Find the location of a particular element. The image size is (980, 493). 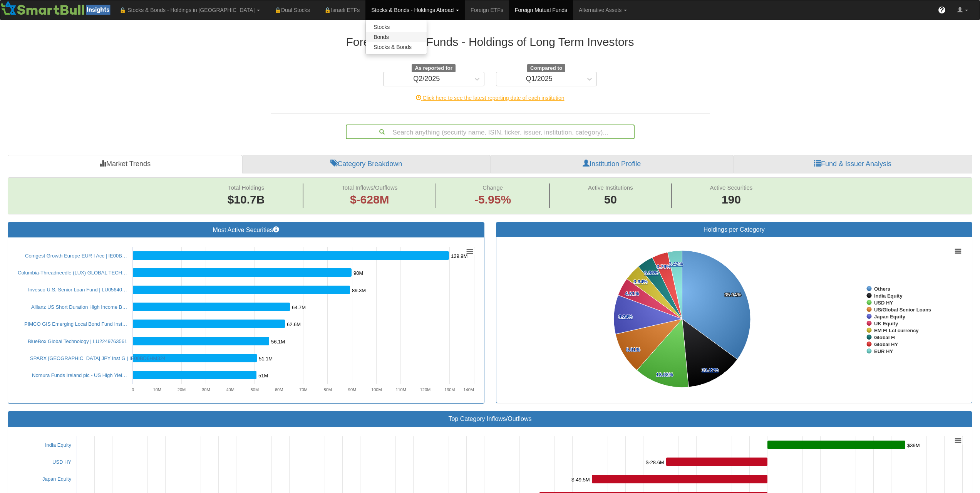

tspan: 4.31% is located at coordinates (632, 293).